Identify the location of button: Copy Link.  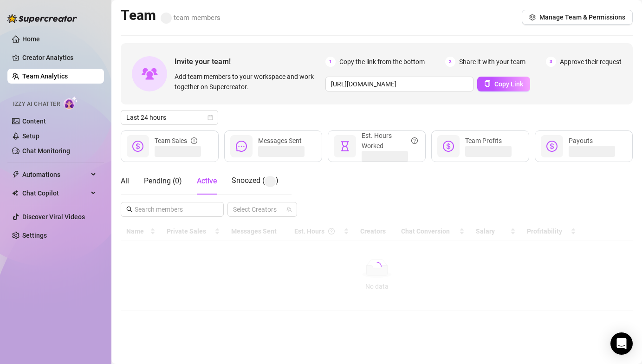
(504, 84).